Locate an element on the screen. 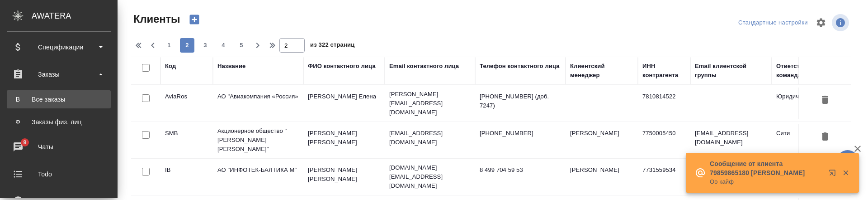  button: Закрыть is located at coordinates (845, 173).